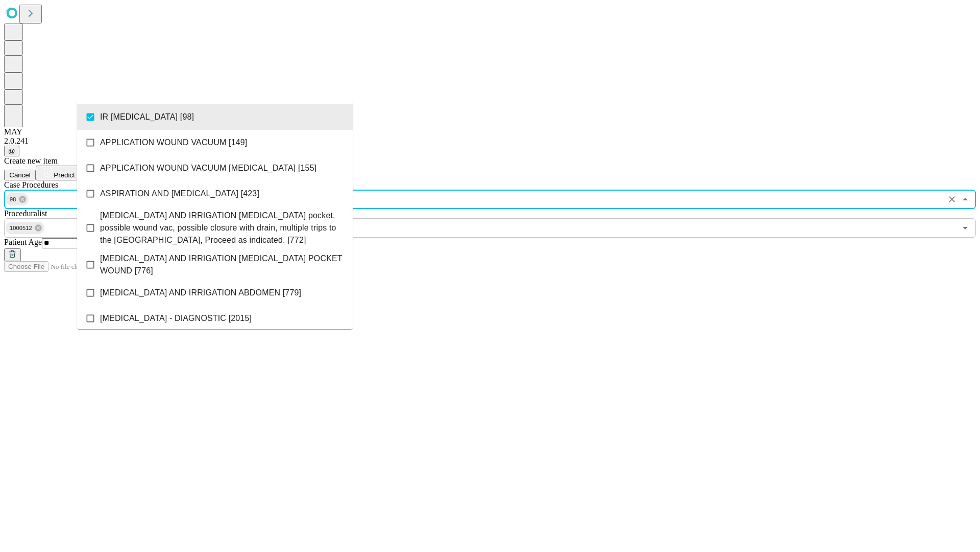 The image size is (980, 552). What do you see at coordinates (20, 175) in the screenshot?
I see `button: Cancel` at bounding box center [20, 175].